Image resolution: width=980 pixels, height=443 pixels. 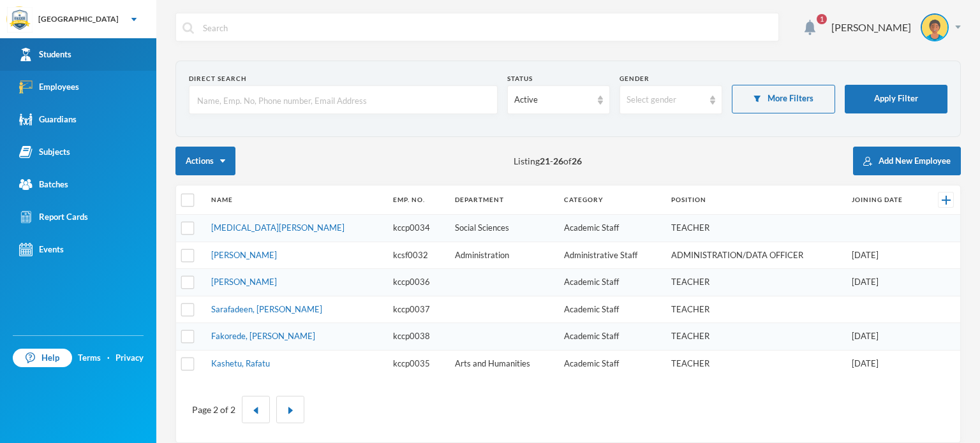 I want to click on div: Subjects, so click(x=45, y=152).